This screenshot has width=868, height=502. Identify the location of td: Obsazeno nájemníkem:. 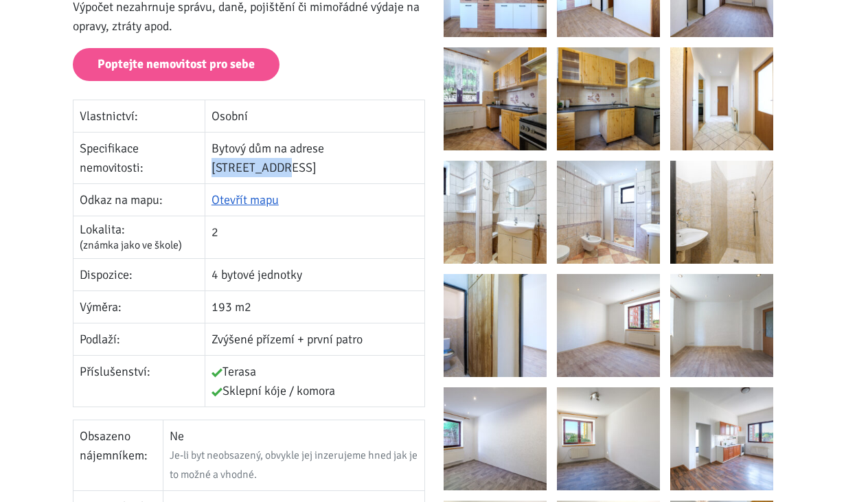
(118, 455).